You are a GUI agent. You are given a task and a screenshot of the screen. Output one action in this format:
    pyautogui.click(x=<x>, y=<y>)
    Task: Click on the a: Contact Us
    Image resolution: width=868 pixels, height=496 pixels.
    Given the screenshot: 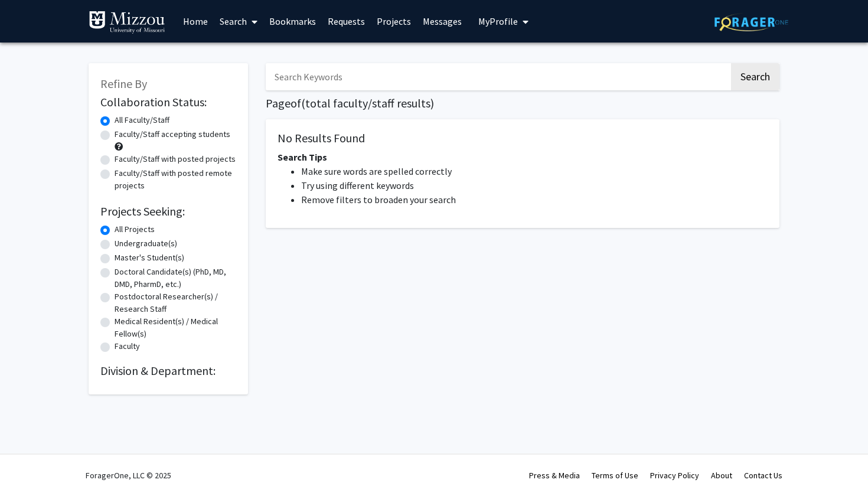 What is the action you would take?
    pyautogui.click(x=763, y=475)
    